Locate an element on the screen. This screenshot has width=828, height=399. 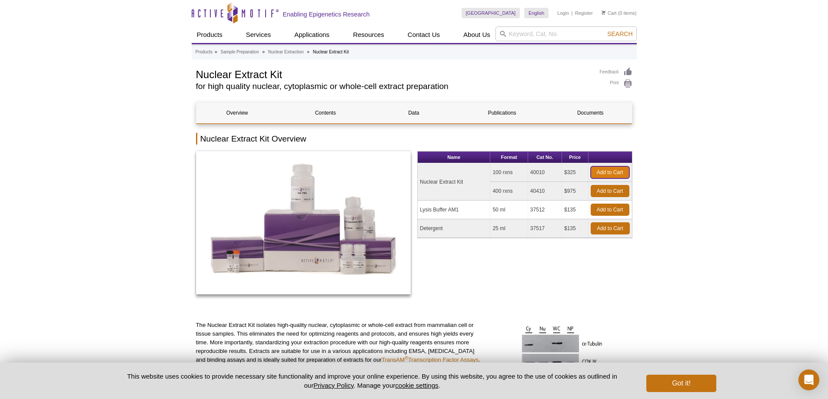
p: The Nuclear Extract Kit isolates high-quality nuclear, cytoplasmic or whole-cell extract from mam... is located at coordinates (339, 343).